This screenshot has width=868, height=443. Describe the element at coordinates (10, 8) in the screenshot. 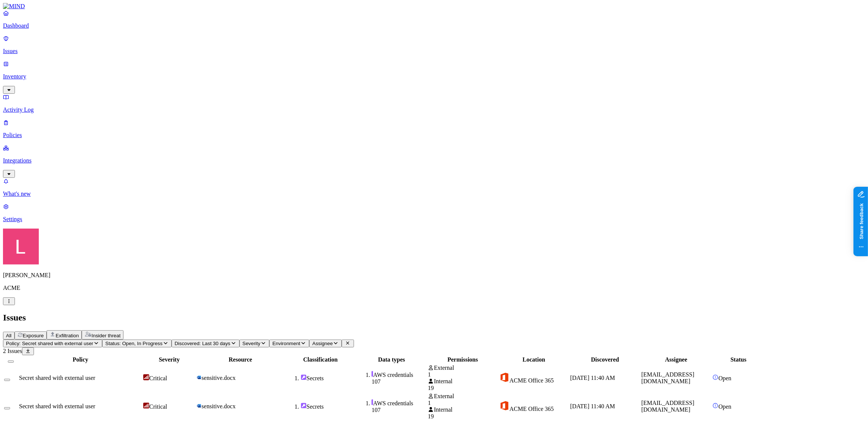

I see `span: More options` at that location.